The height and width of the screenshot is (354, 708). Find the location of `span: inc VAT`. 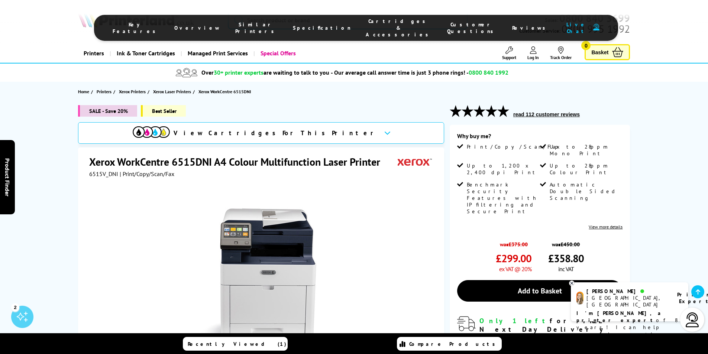

span: inc VAT is located at coordinates (566, 269).